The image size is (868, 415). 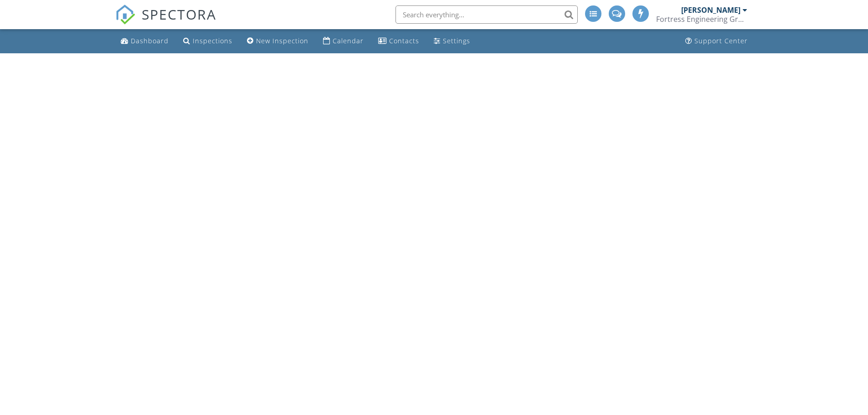 I want to click on a: Contacts, so click(x=399, y=41).